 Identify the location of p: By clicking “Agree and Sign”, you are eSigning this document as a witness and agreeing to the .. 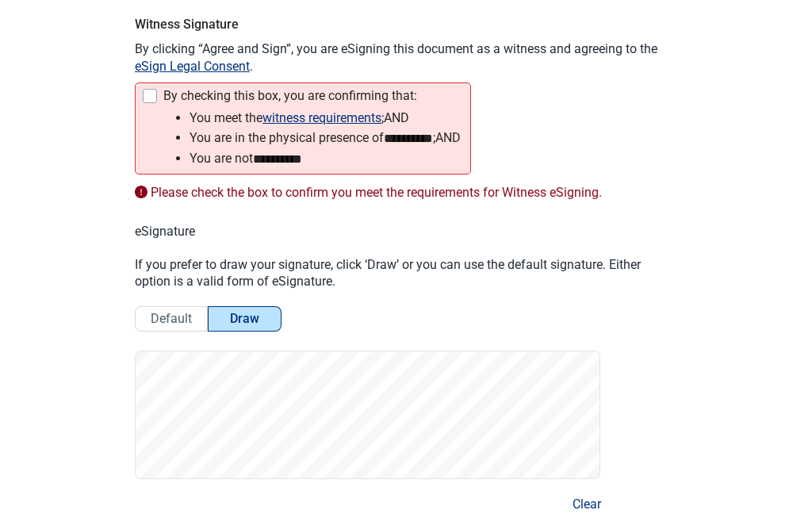
(406, 57).